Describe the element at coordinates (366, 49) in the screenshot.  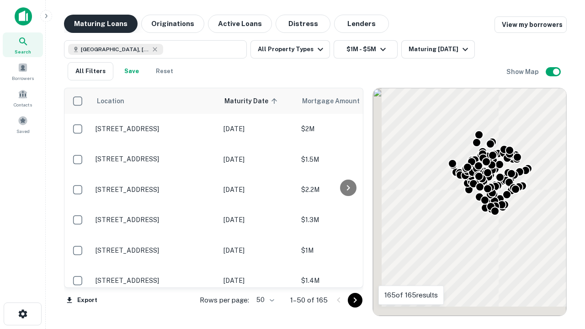
I see `button: $1M - $5M` at that location.